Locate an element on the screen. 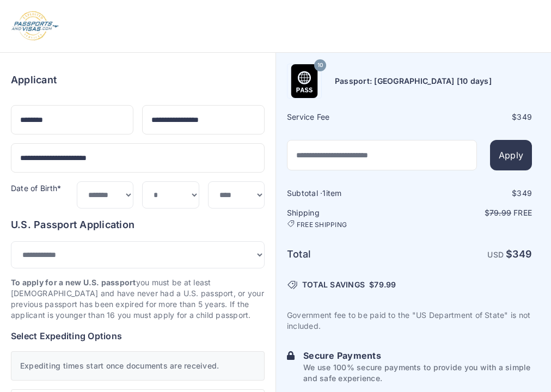 The width and height of the screenshot is (551, 392). h6: Service Fee is located at coordinates (347, 117).